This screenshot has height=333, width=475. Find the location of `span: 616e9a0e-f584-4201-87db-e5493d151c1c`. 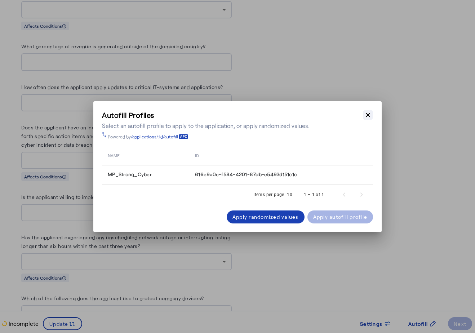

span: 616e9a0e-f584-4201-87db-e5493d151c1c is located at coordinates (246, 174).